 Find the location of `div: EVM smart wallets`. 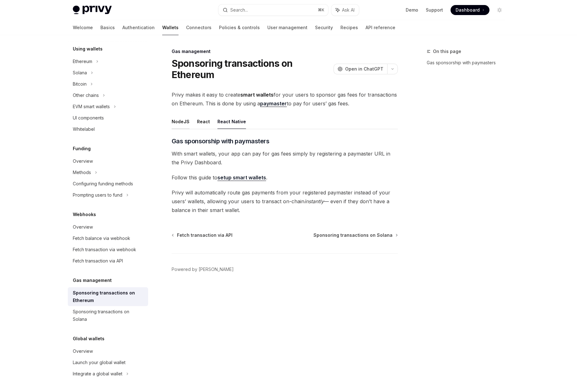

div: EVM smart wallets is located at coordinates (92, 107).